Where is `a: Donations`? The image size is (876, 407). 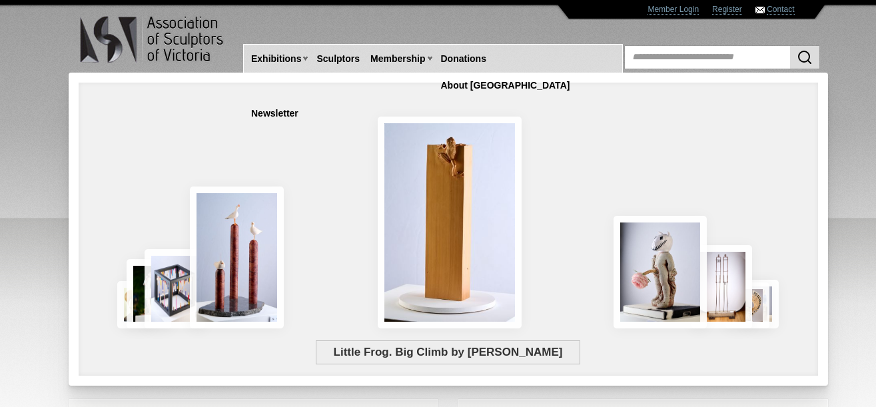 a: Donations is located at coordinates (464, 59).